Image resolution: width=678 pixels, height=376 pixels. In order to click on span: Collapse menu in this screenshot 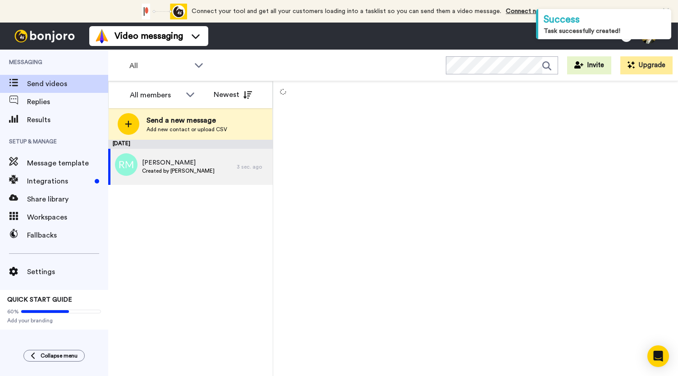, I will do `click(59, 356)`.